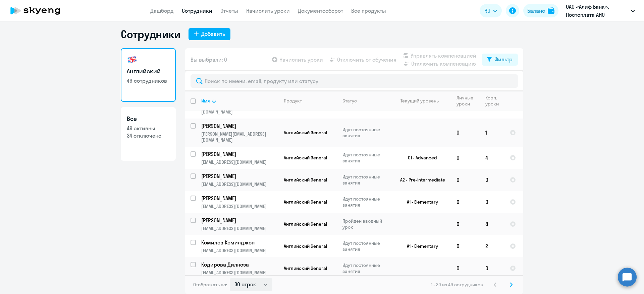 The height and width of the screenshot is (294, 644). What do you see at coordinates (209, 34) in the screenshot?
I see `button: Добавить` at bounding box center [209, 34].